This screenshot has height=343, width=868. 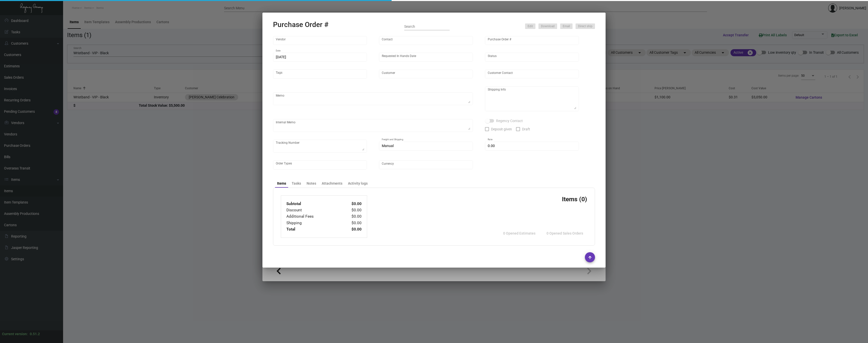 I want to click on span: Download, so click(x=548, y=26).